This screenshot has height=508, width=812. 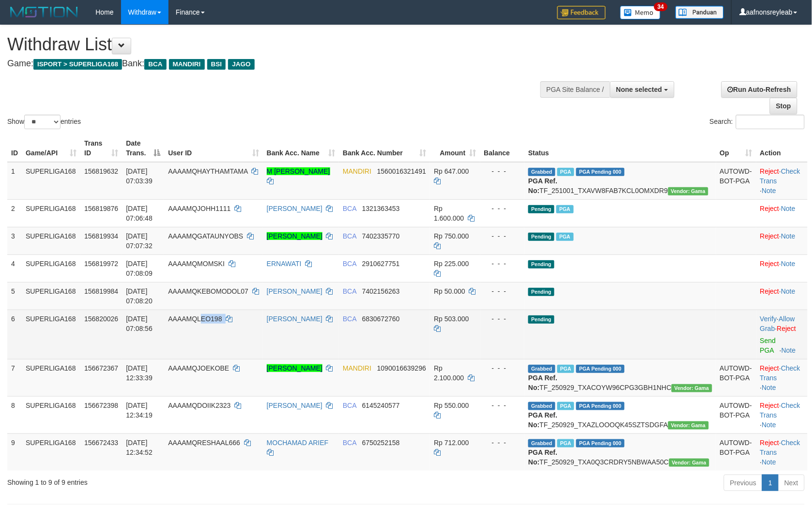 What do you see at coordinates (791, 483) in the screenshot?
I see `a: Next` at bounding box center [791, 483].